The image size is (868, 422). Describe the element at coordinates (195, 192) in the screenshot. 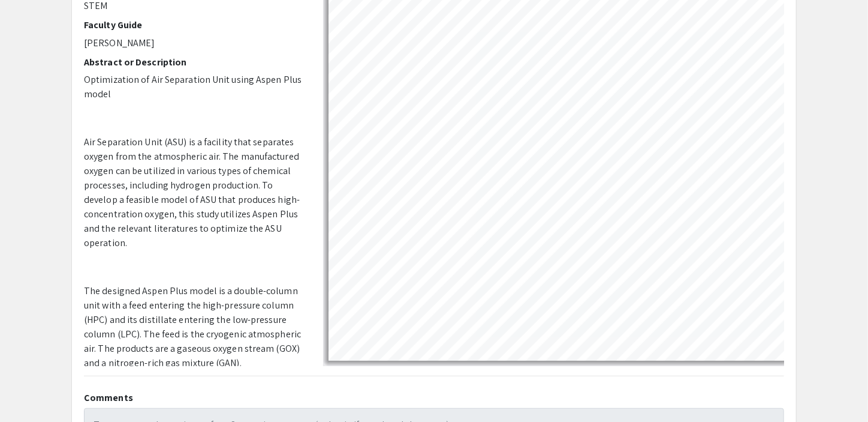

I see `p: Air Separation Unit (ASU) is a facility that separates oxygen from the atmospheric air. The manuf...` at that location.